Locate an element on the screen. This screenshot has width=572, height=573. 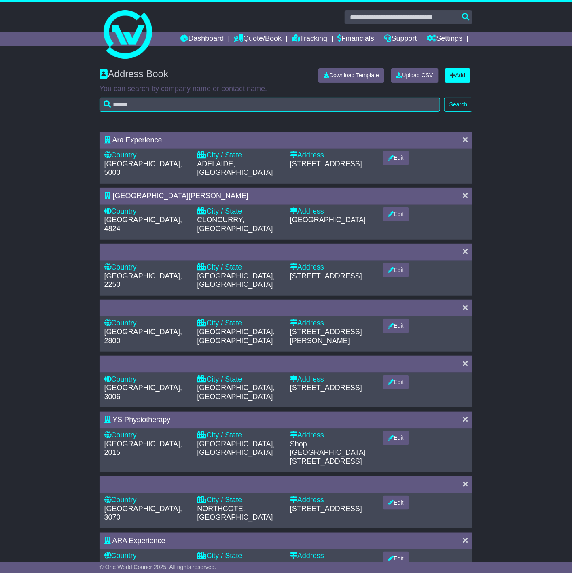
span: © One World Courier 2025. All rights reserved. is located at coordinates (158, 566).